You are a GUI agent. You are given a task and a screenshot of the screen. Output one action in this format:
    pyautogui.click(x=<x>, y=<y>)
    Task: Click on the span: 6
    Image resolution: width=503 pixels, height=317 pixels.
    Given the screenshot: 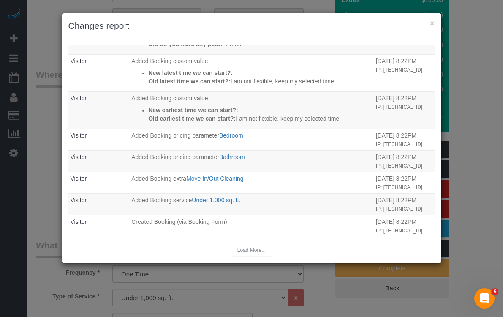 What is the action you would take?
    pyautogui.click(x=495, y=291)
    